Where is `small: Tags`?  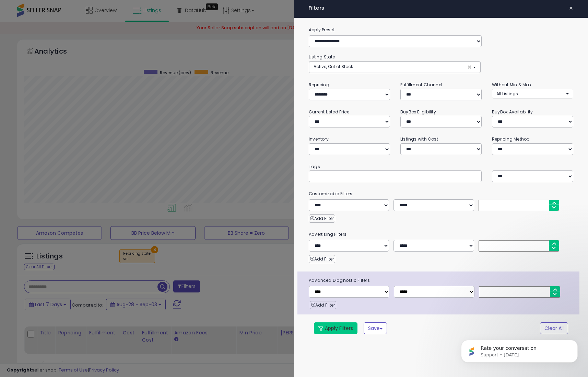 small: Tags is located at coordinates (441, 167).